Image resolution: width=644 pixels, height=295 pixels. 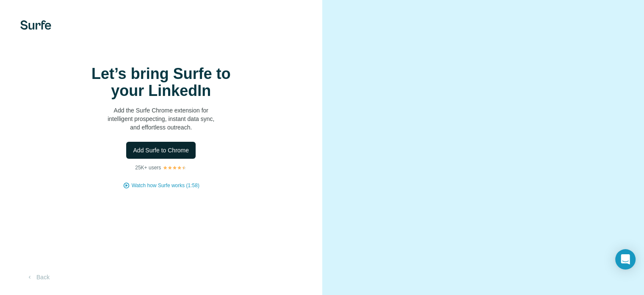 I want to click on button: Back, so click(x=38, y=277).